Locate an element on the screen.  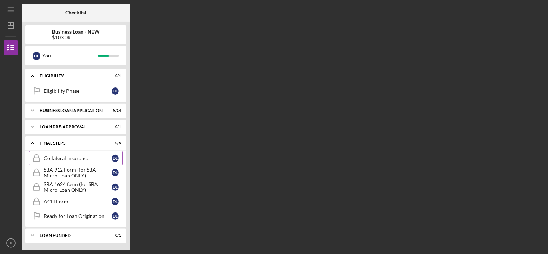
b: Checklist is located at coordinates (76, 13).